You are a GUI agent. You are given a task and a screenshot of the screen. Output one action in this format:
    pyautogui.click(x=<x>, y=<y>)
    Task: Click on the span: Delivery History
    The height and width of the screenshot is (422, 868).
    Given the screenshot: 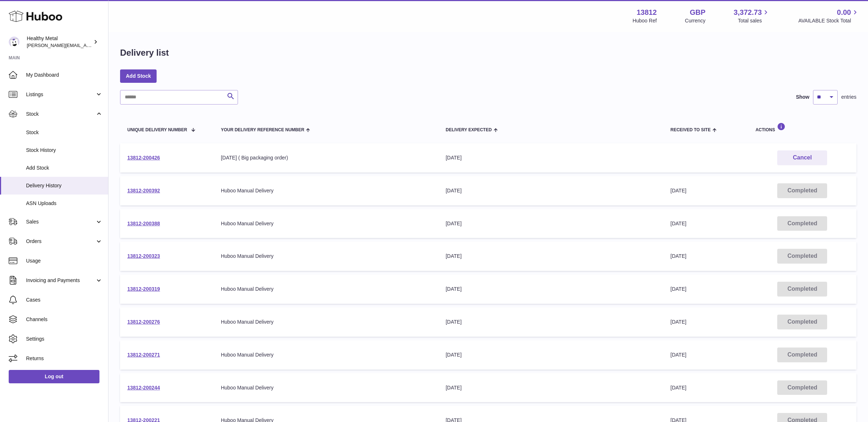 What is the action you would take?
    pyautogui.click(x=64, y=185)
    